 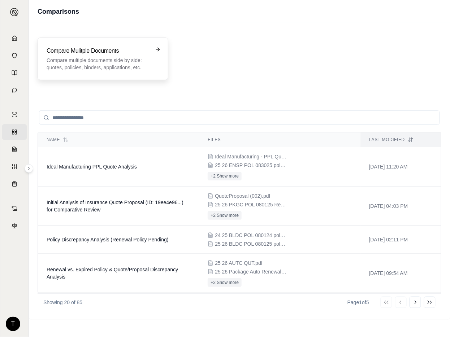 What do you see at coordinates (251, 157) in the screenshot?
I see `span: Ideal Manufacturing - PPL Quote v2.pdf` at bounding box center [251, 157].